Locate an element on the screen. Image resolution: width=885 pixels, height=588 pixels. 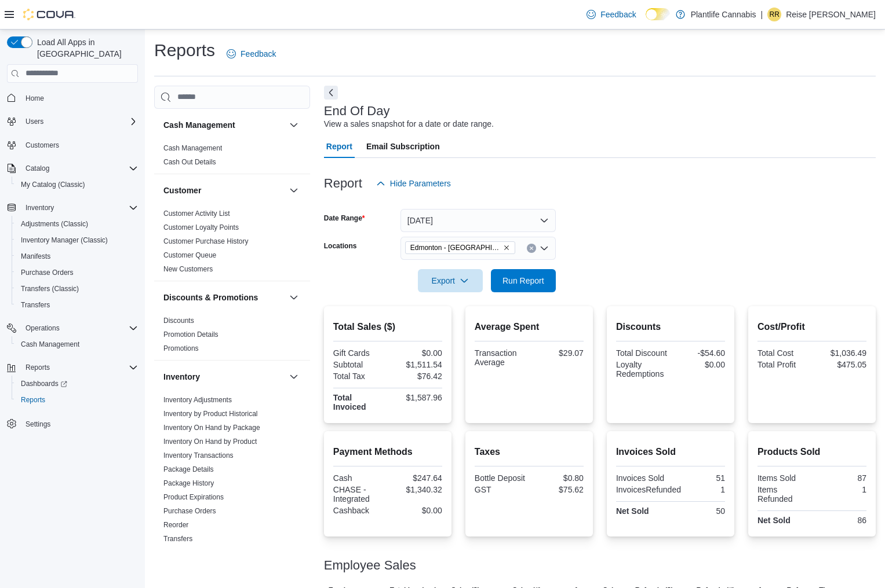
div: CHASE - Integrated is located at coordinates (359, 495).